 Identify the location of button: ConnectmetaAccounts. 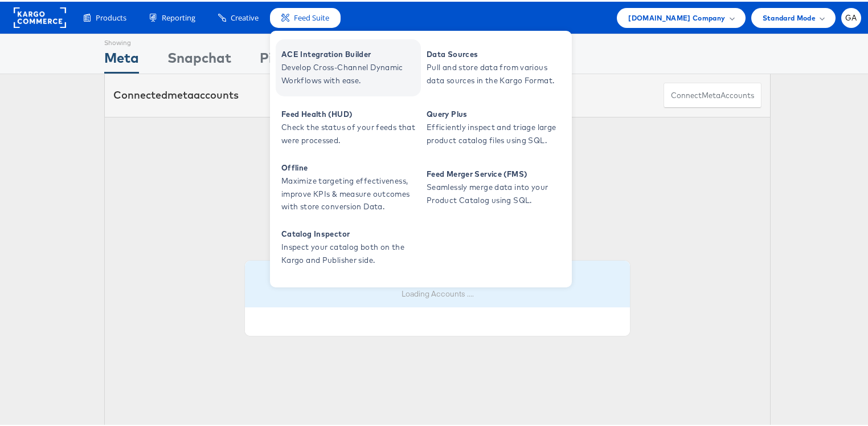
(712, 93).